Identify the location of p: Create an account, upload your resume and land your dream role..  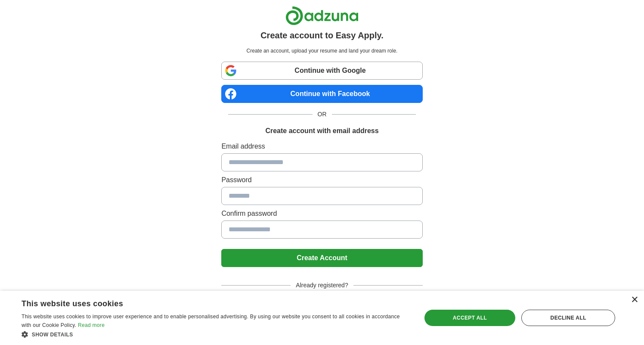
(322, 51).